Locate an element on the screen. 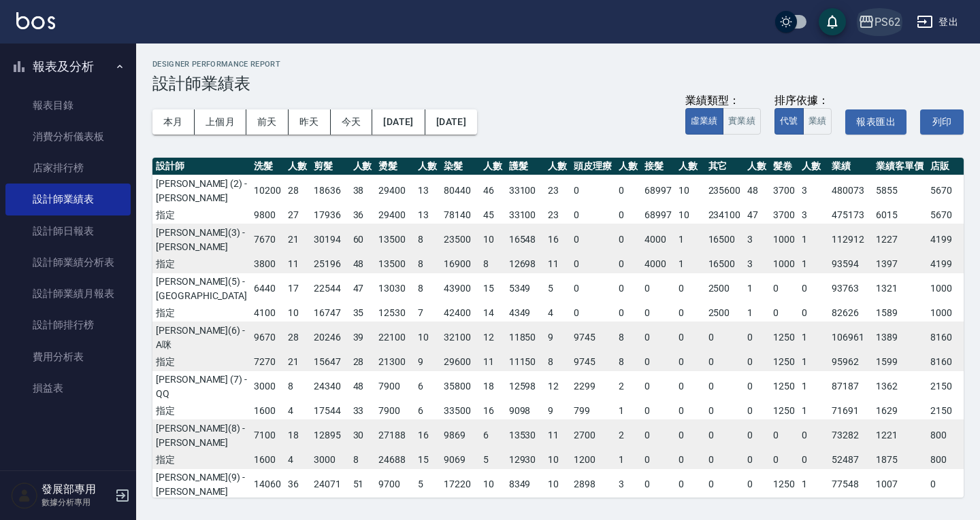 The height and width of the screenshot is (520, 980). td: 35 is located at coordinates (362, 314).